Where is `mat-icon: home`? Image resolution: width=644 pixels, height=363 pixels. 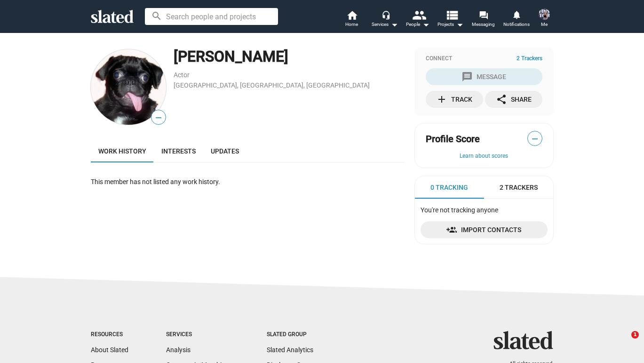 mat-icon: home is located at coordinates (352, 15).